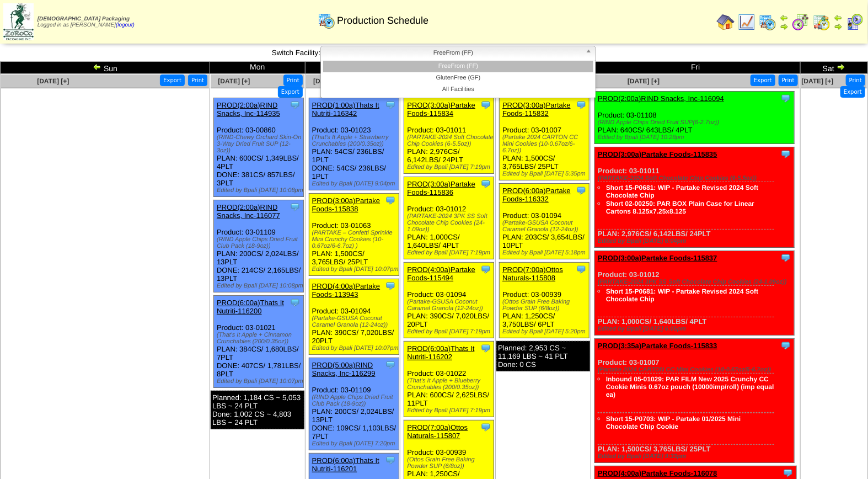 The image size is (868, 479). Describe the element at coordinates (438, 431) in the screenshot. I see `a: PROD(7:00a)Ottos Naturals-115807` at that location.